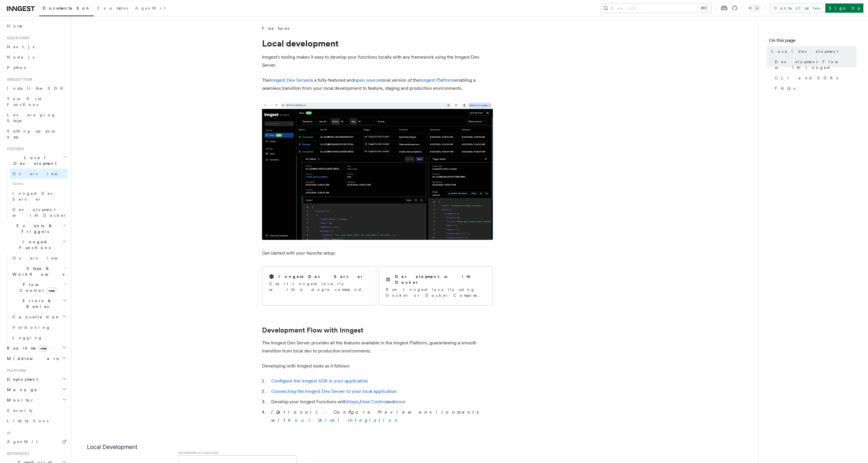 This screenshot has height=463, width=868. Describe the element at coordinates (437, 80) in the screenshot. I see `a: Inngest Platform` at that location.